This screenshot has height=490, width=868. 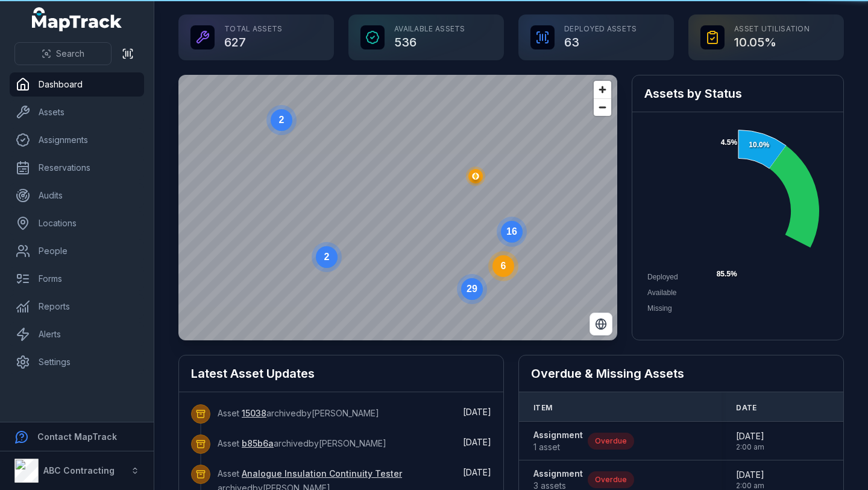 What do you see at coordinates (76, 223) in the screenshot?
I see `a: Locations` at bounding box center [76, 223].